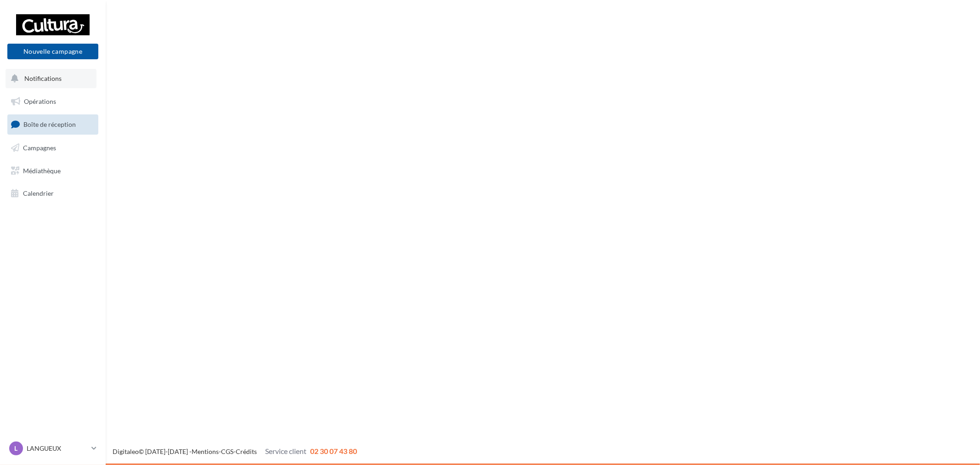 This screenshot has height=465, width=980. What do you see at coordinates (40, 101) in the screenshot?
I see `span: Opérations` at bounding box center [40, 101].